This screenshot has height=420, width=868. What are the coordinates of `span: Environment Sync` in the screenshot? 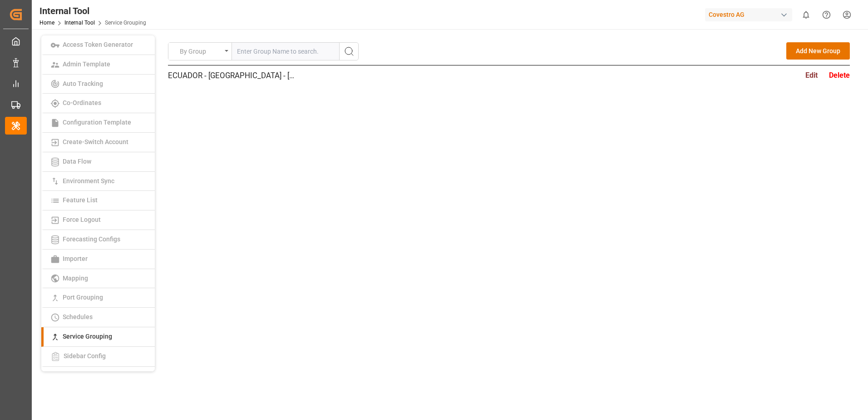 It's located at (89, 181).